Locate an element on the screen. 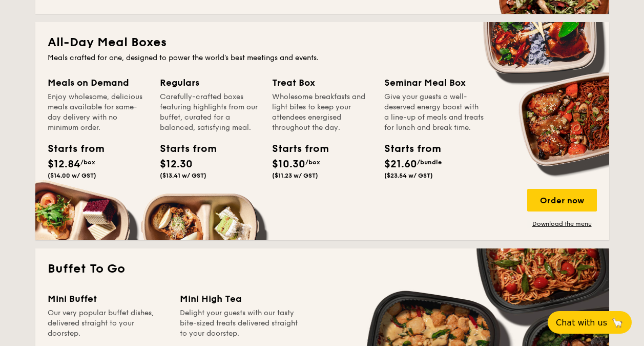  div: Mini High Tea is located at coordinates (240, 299).